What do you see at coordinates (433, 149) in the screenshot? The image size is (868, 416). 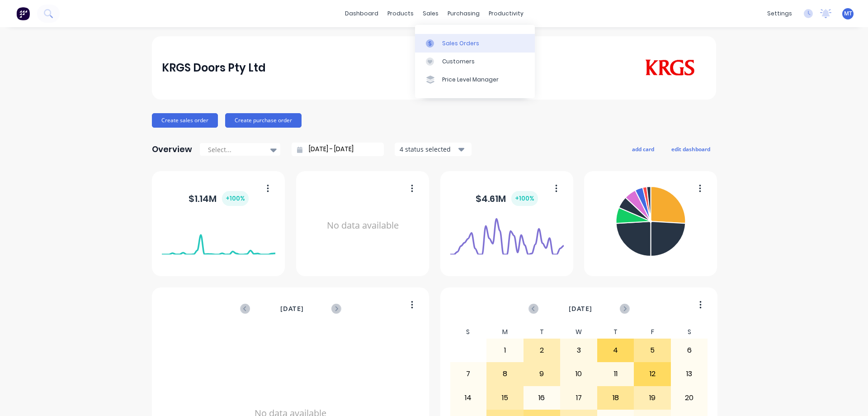 I see `button: 4 status selected` at bounding box center [433, 149].